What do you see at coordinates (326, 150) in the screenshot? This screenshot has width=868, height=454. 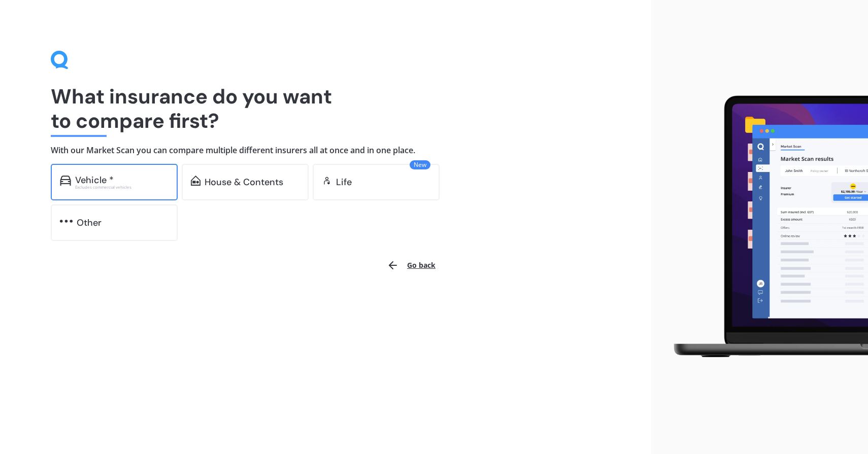 I see `h4: With our Market Scan you can compare multiple different insurers all at once and in one place.` at bounding box center [326, 150].